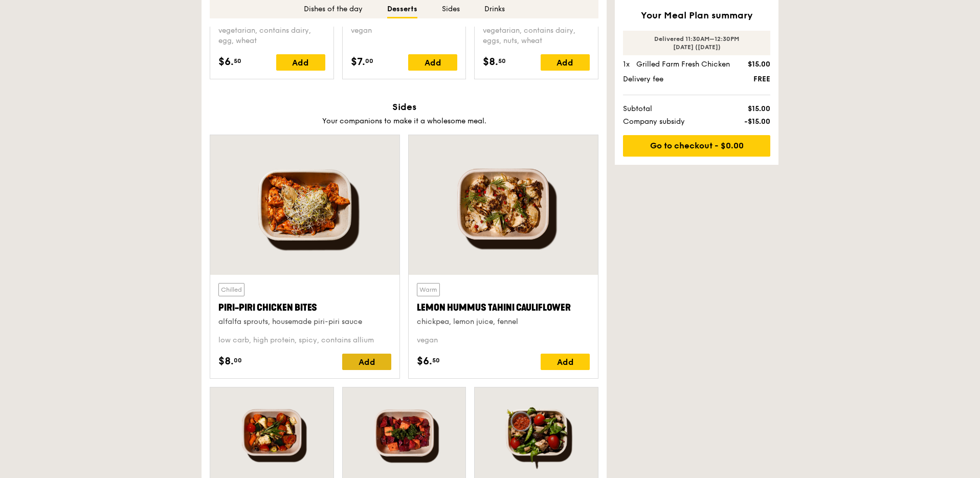  I want to click on div: Your companions to make it a wholesome meal., so click(404, 122).